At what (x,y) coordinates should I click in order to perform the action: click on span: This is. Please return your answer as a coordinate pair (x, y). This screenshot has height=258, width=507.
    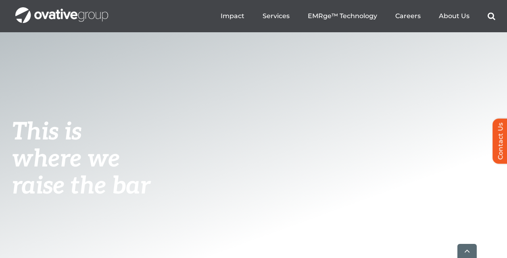
    Looking at the image, I should click on (47, 132).